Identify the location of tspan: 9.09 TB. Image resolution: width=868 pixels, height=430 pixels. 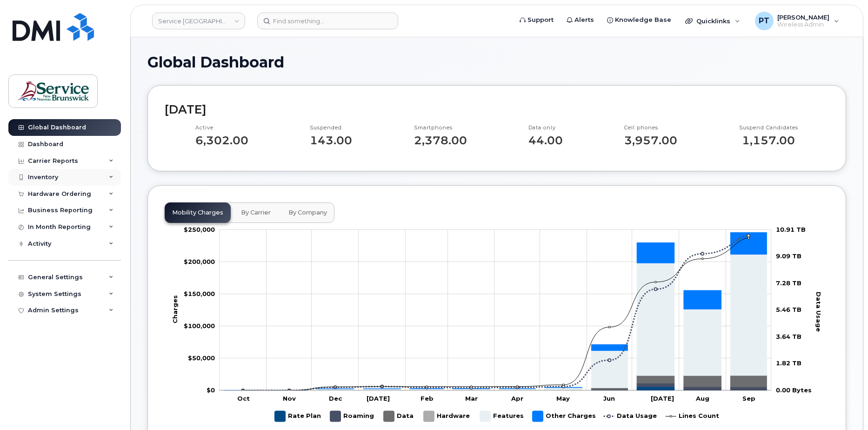
(789, 256).